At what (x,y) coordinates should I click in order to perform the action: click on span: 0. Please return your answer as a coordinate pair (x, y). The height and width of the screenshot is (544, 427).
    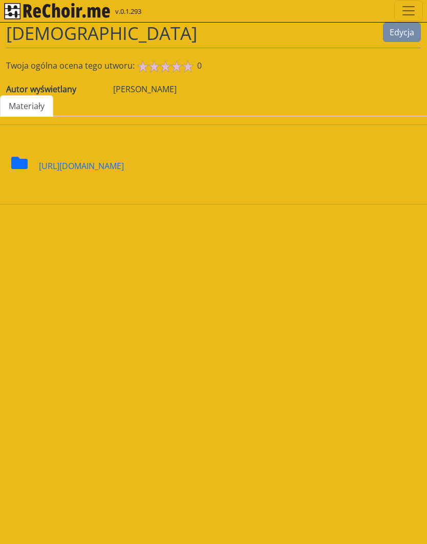
    Looking at the image, I should click on (199, 66).